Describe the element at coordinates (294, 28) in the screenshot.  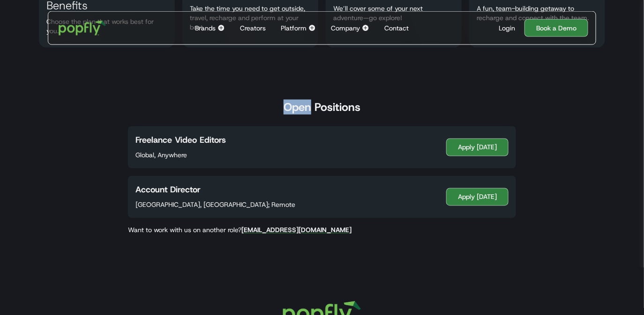
I see `div: Platform` at that location.